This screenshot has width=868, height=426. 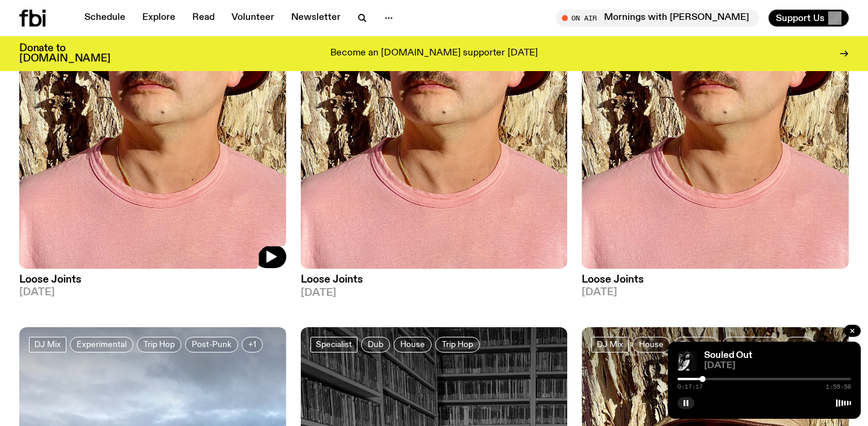 What do you see at coordinates (799, 344) in the screenshot?
I see `span: Jazz` at bounding box center [799, 344].